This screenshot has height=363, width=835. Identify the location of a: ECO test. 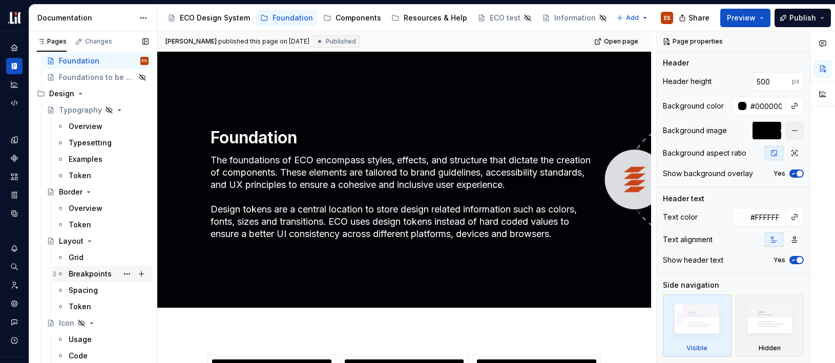
(504, 18).